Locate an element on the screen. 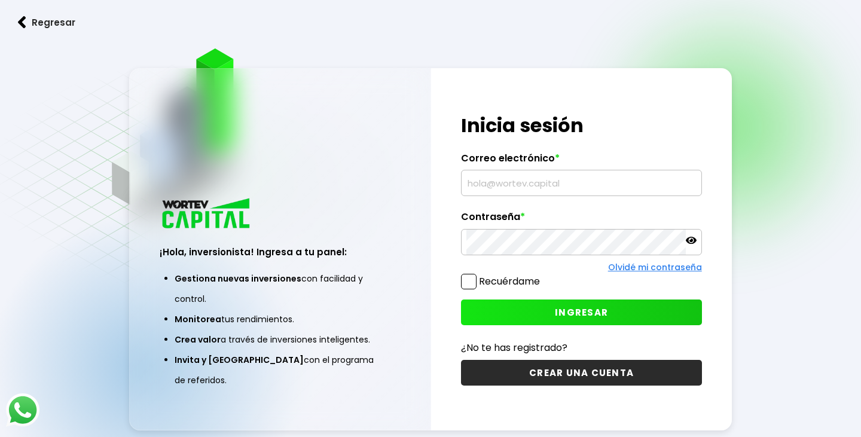 The height and width of the screenshot is (437, 861). span: INGRESAR is located at coordinates (581, 312).